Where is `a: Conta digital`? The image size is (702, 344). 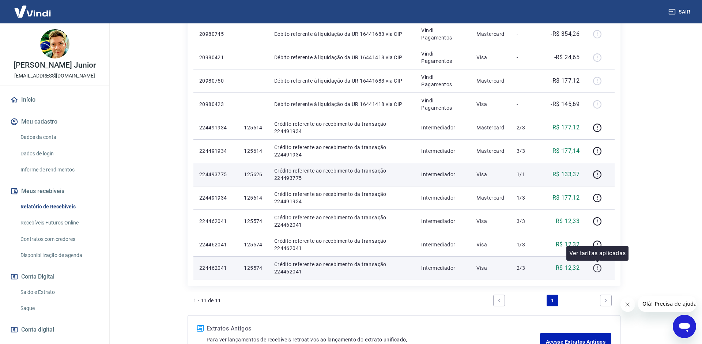
a: Conta digital is located at coordinates (54, 330).